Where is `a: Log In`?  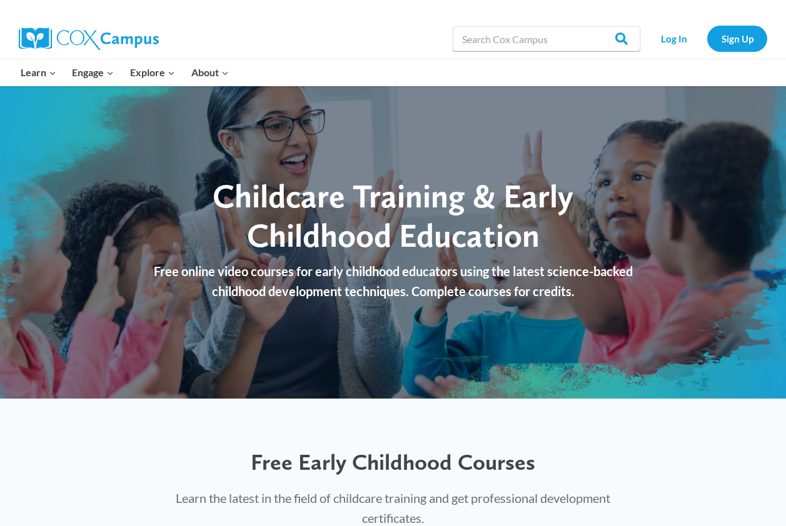 a: Log In is located at coordinates (673, 38).